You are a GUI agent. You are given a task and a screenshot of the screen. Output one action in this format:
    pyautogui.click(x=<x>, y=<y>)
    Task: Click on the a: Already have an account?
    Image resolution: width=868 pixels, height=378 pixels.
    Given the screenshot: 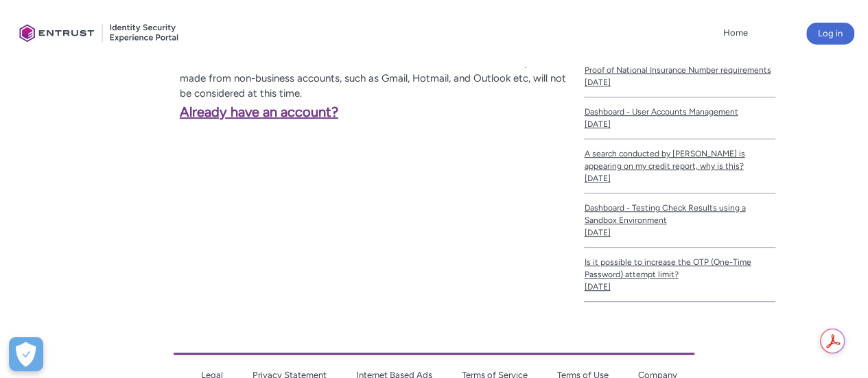 What is the action you would take?
    pyautogui.click(x=174, y=111)
    